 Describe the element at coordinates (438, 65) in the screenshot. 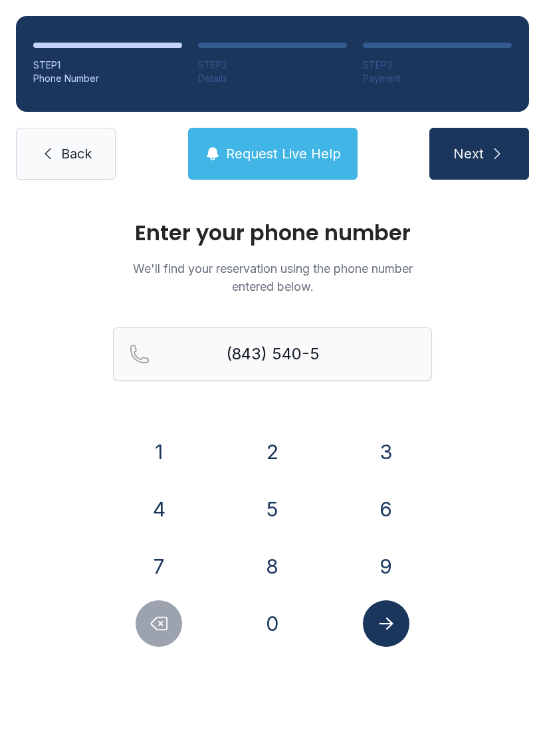

I see `div: STEP 3` at that location.